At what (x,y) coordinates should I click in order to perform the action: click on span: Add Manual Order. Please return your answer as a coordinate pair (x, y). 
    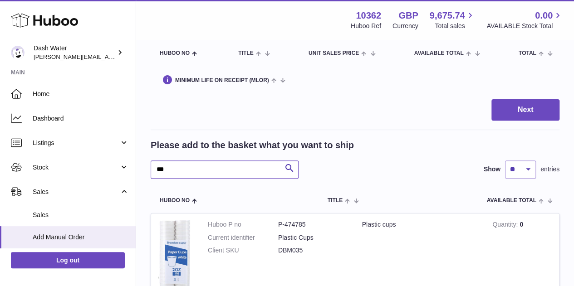
    Looking at the image, I should click on (81, 237).